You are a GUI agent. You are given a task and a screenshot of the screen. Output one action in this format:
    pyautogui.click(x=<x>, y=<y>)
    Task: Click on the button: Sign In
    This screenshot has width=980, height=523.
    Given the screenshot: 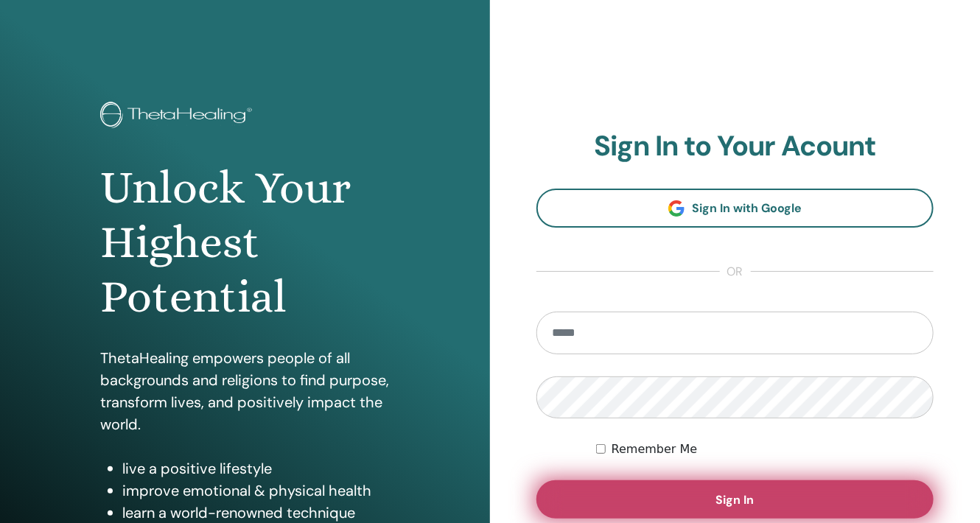 What is the action you would take?
    pyautogui.click(x=735, y=500)
    